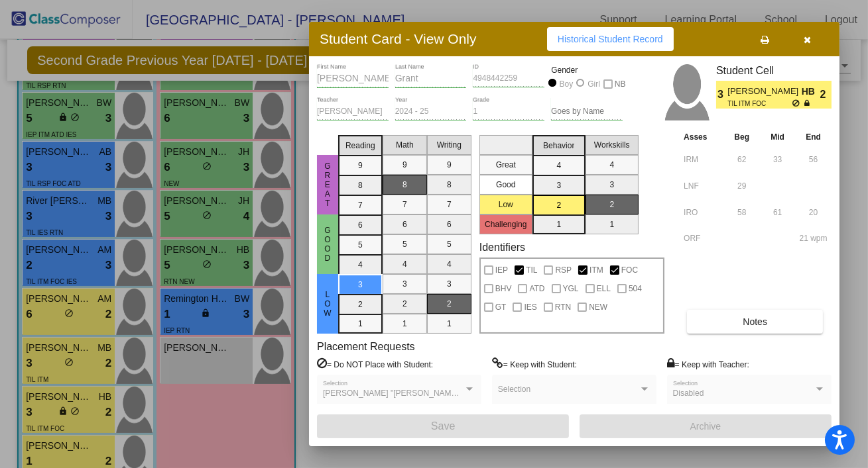 This screenshot has width=868, height=468. What do you see at coordinates (721, 95) in the screenshot?
I see `span: 3` at bounding box center [721, 95].